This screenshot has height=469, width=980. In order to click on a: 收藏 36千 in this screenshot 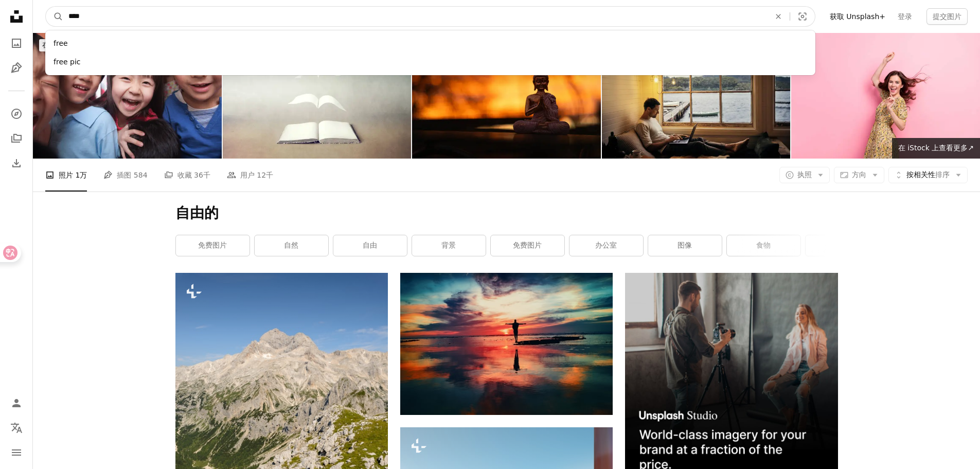, I will do `click(188, 175)`.